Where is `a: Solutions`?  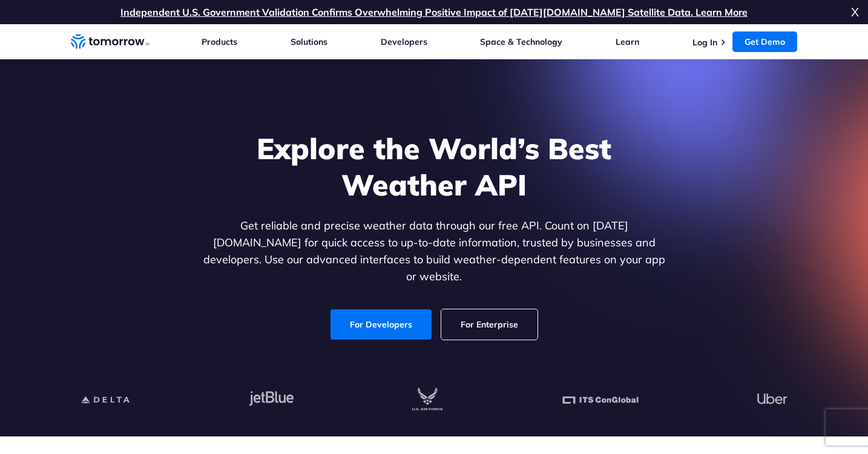 a: Solutions is located at coordinates (309, 42).